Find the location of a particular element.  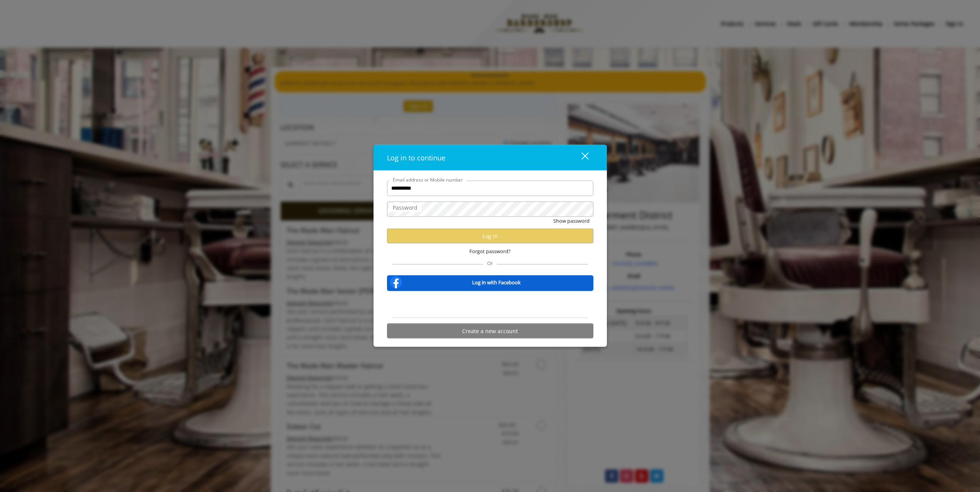

button: close dialog is located at coordinates (580, 157).